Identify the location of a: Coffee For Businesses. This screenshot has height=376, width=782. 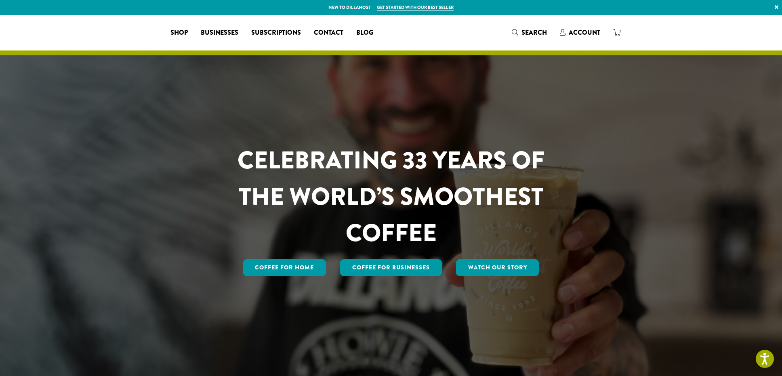
(391, 268).